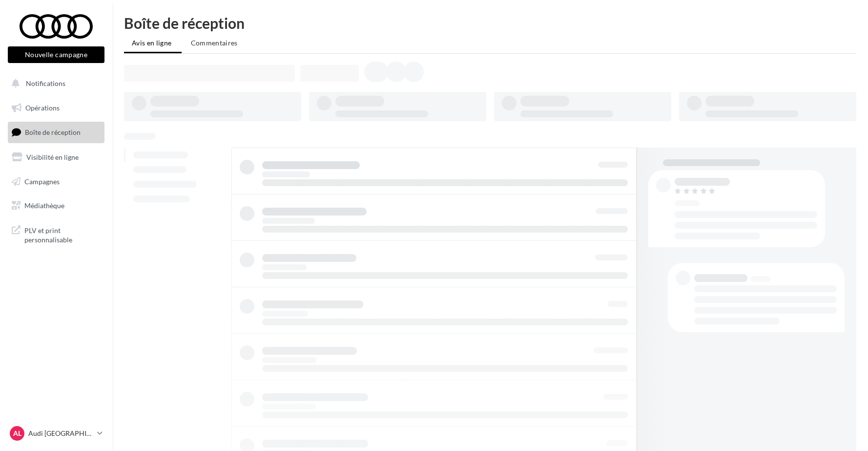  Describe the element at coordinates (45, 83) in the screenshot. I see `span: Notifications` at that location.